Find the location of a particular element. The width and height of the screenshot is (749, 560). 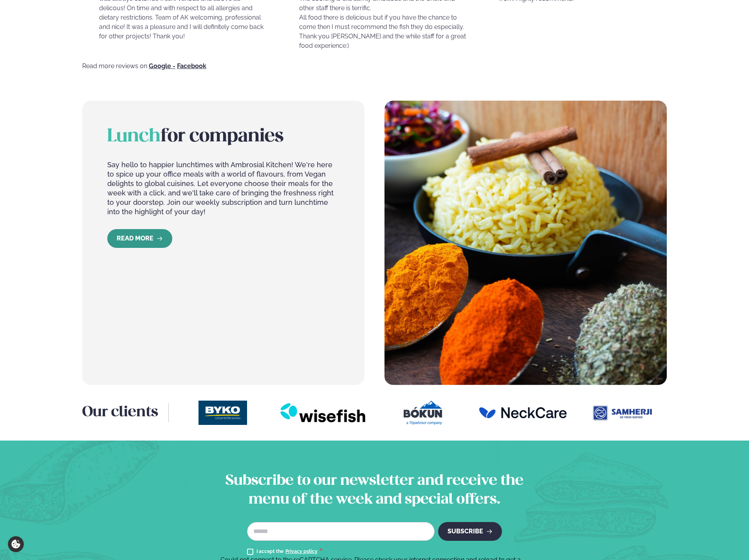

a: Cookie settings is located at coordinates (16, 544).